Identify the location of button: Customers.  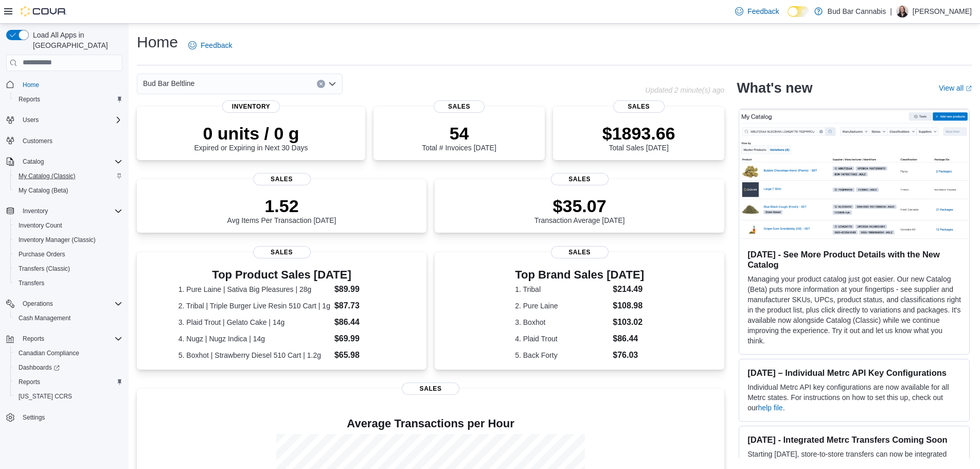
(64, 141).